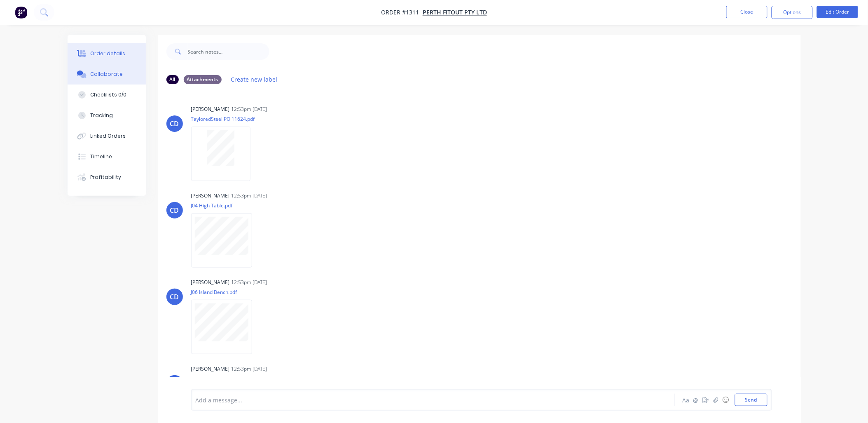 The width and height of the screenshot is (868, 423). I want to click on a: Perth Fitout PTY LTD, so click(455, 12).